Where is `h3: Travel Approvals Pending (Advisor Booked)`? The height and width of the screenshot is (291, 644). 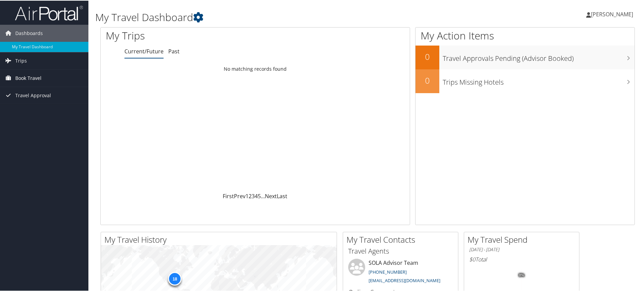
h3: Travel Approvals Pending (Advisor Booked) is located at coordinates (538, 56).